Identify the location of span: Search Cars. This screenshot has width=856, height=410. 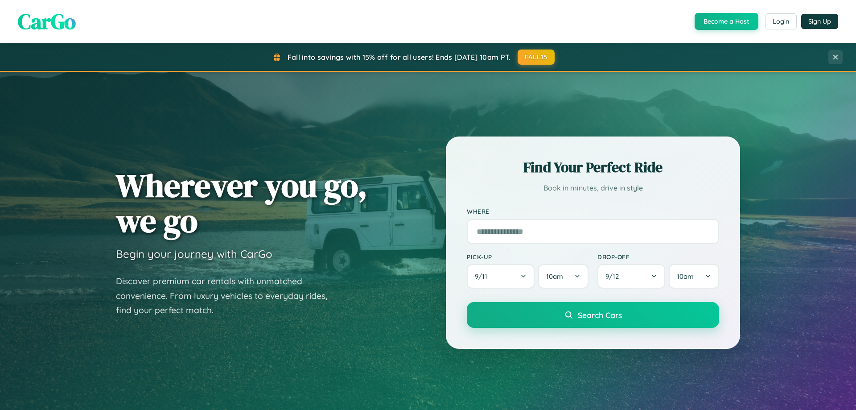
(600, 315).